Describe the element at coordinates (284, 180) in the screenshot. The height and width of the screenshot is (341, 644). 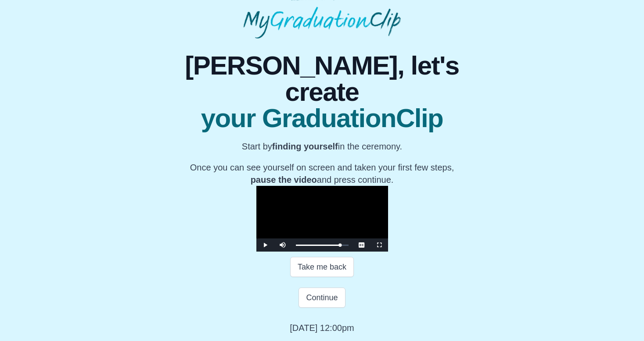
I see `b: pause the video` at that location.